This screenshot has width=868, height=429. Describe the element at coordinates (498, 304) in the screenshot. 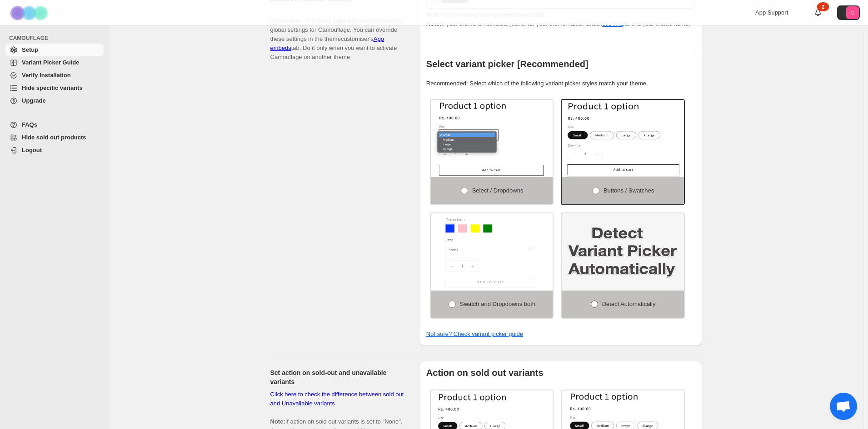

I see `span: Swatch and Dropdowns both` at that location.